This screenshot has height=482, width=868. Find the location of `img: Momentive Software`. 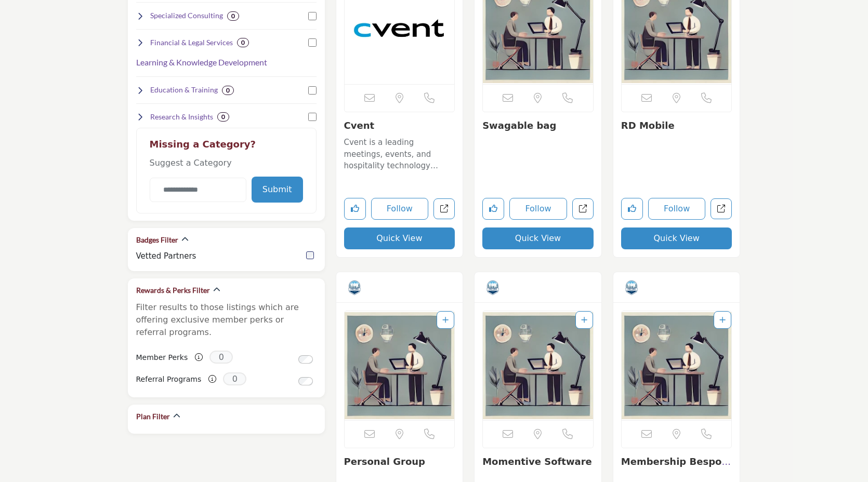

img: Momentive Software is located at coordinates (538, 366).